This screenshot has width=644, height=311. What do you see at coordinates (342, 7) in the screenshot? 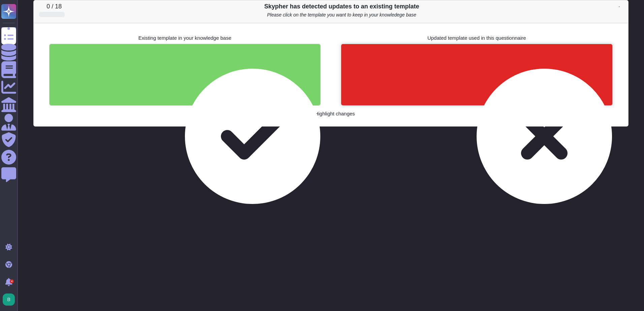
I see `b: Skypher has detected updates to an existing template` at bounding box center [342, 7].